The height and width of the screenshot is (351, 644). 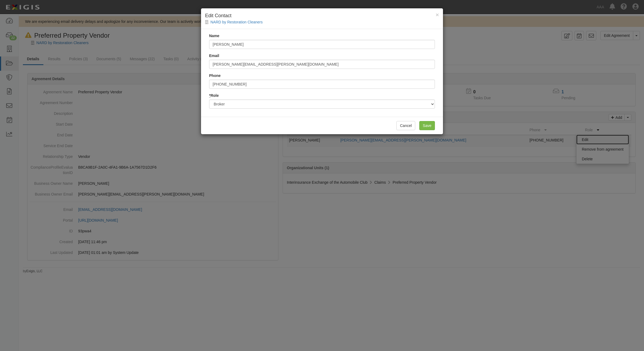 I want to click on label: Name, so click(x=214, y=36).